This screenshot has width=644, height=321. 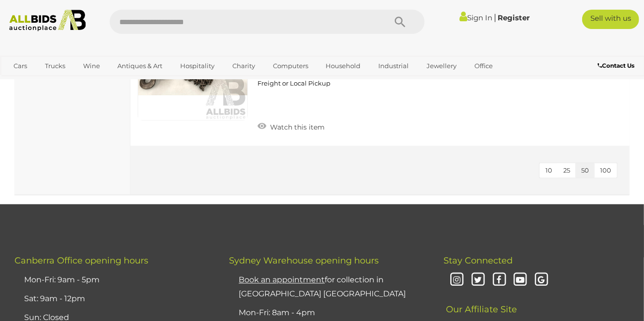 What do you see at coordinates (476, 17) in the screenshot?
I see `a: Sign In` at bounding box center [476, 17].